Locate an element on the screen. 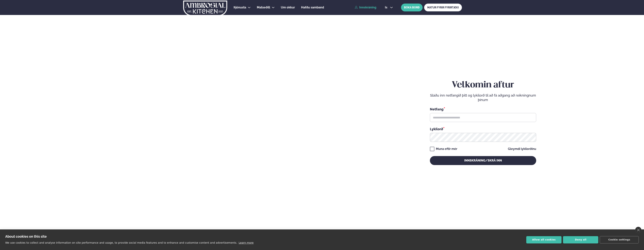 This screenshot has height=250, width=644. div: Lykilorð is located at coordinates (483, 129).